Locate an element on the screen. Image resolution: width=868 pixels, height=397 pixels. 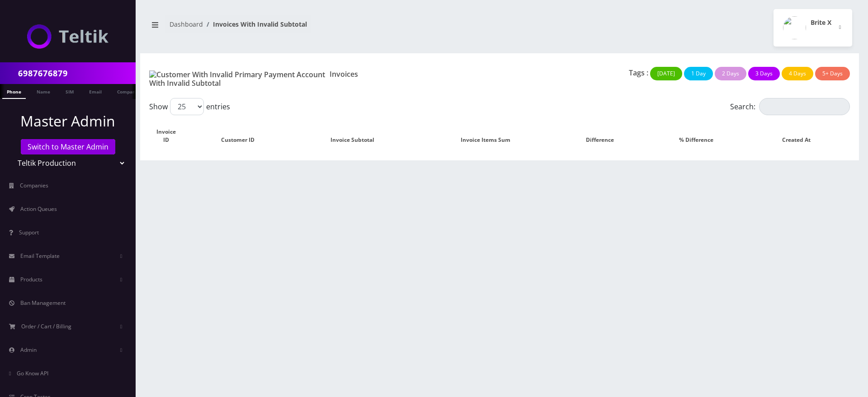
th: Created At is located at coordinates (799, 136).